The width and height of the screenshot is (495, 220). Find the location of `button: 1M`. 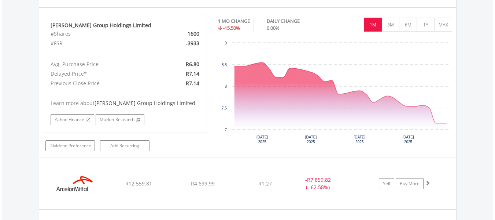

button: 1M is located at coordinates (373, 25).